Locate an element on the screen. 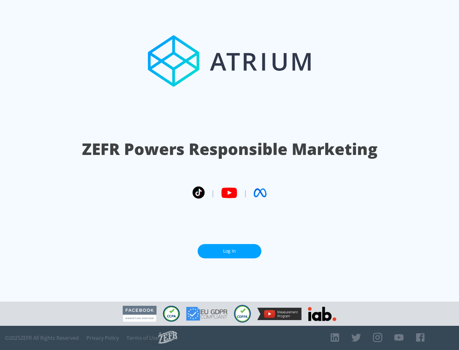 The height and width of the screenshot is (350, 459). img: IAB is located at coordinates (322, 314).